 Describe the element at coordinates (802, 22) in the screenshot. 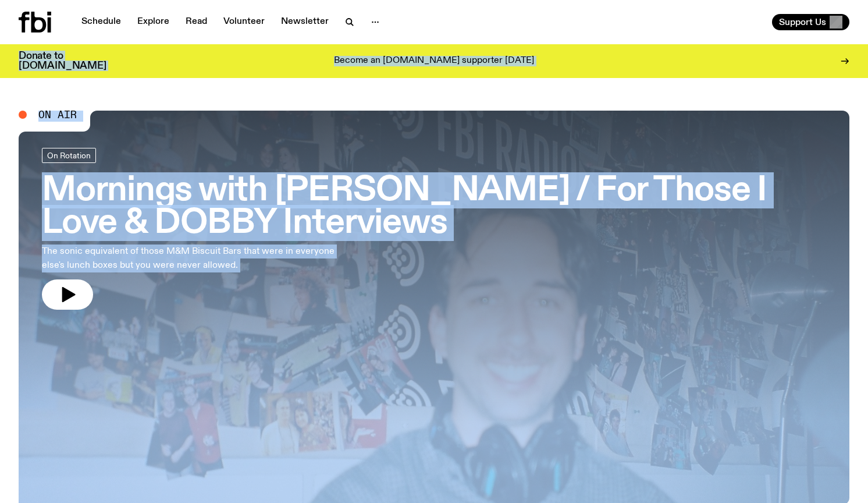

I see `span: Support Us` at that location.